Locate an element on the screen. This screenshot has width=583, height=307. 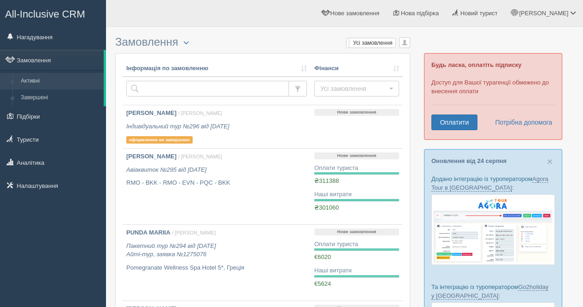
span: €6020 is located at coordinates (323, 256).